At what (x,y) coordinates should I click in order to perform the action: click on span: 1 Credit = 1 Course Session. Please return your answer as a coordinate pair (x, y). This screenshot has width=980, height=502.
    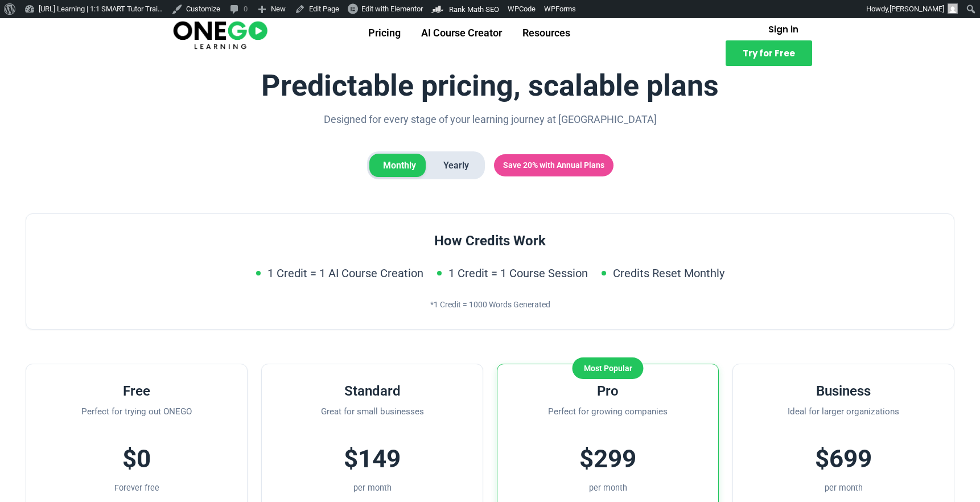
    Looking at the image, I should click on (518, 273).